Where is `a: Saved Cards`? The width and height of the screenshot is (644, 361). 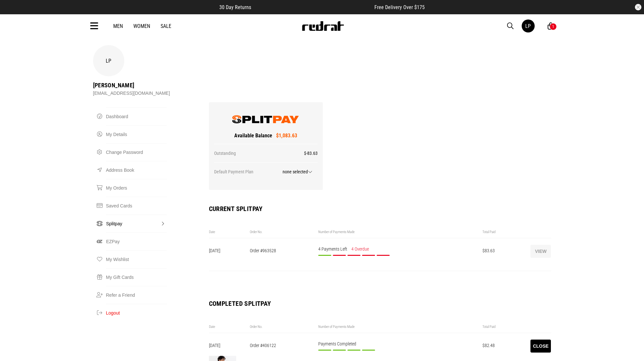
a: Saved Cards is located at coordinates (136, 205).